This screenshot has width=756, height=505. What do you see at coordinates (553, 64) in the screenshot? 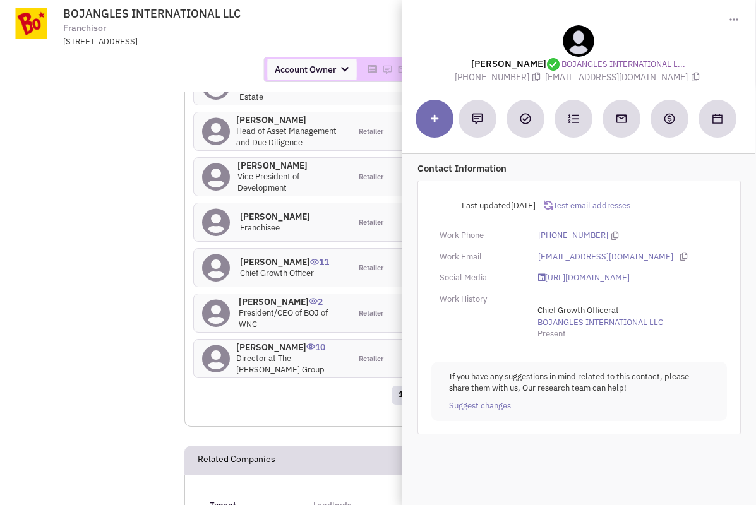
I see `img: Verified by our researchers` at bounding box center [553, 64].